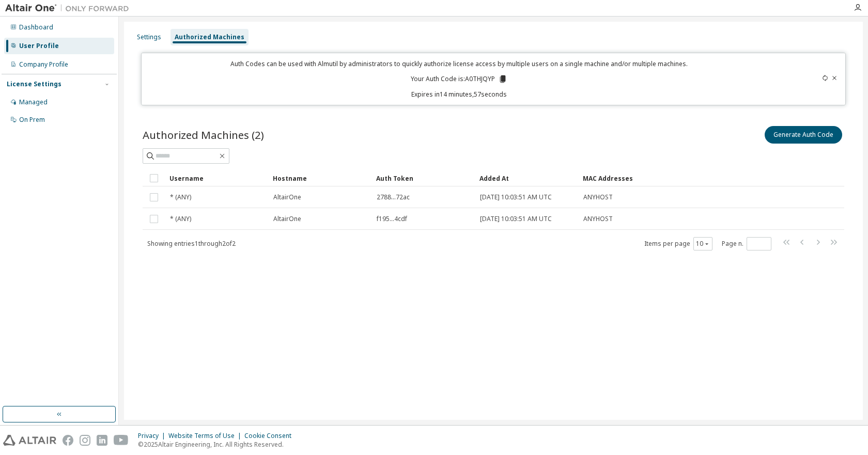  What do you see at coordinates (459, 79) in the screenshot?
I see `p: Your Auth Code is: A0THJQYP` at bounding box center [459, 79].